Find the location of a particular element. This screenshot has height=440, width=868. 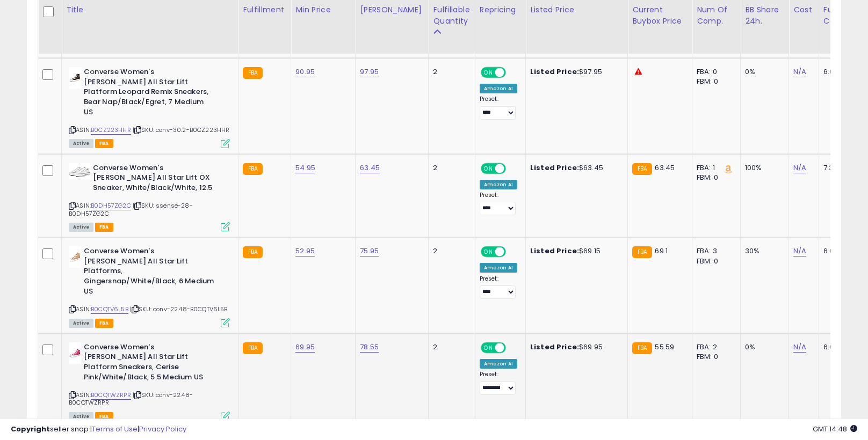

a: B0DH57ZG2C is located at coordinates (111, 205).